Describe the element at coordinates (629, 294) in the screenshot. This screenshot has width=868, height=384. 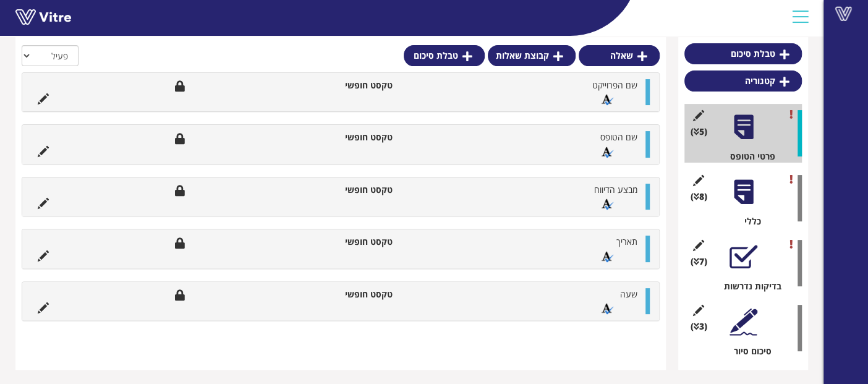
I see `span: שעה` at that location.